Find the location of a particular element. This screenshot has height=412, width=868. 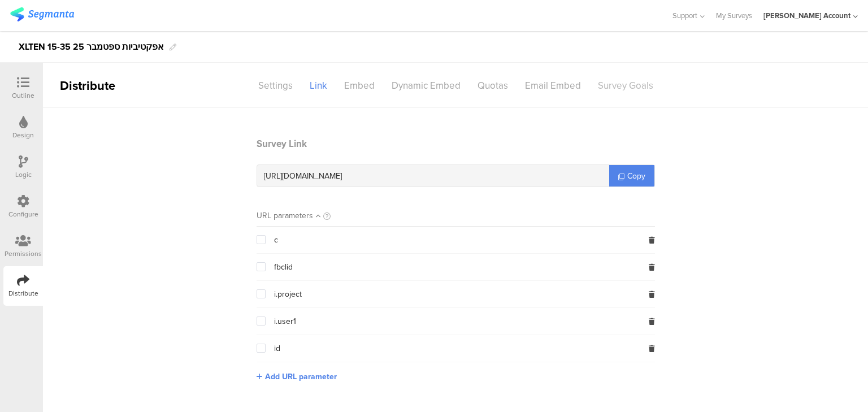

span: Copy is located at coordinates (636, 176).